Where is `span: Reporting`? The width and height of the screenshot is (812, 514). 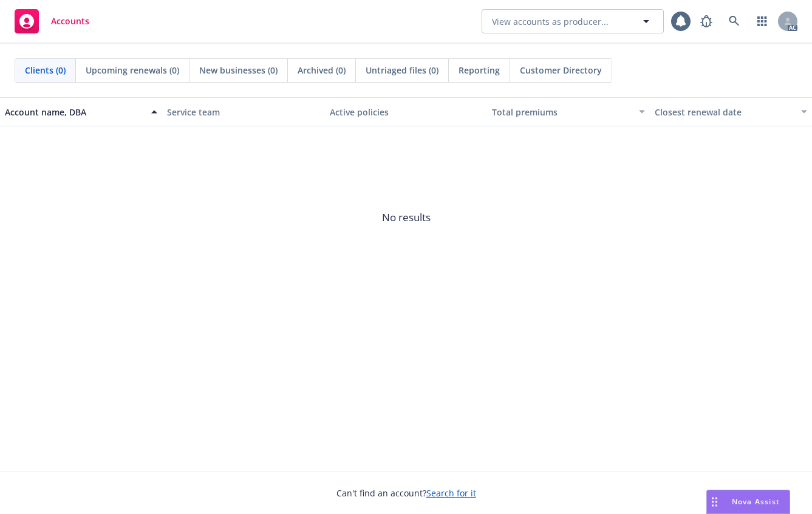
span: Reporting is located at coordinates (479, 70).